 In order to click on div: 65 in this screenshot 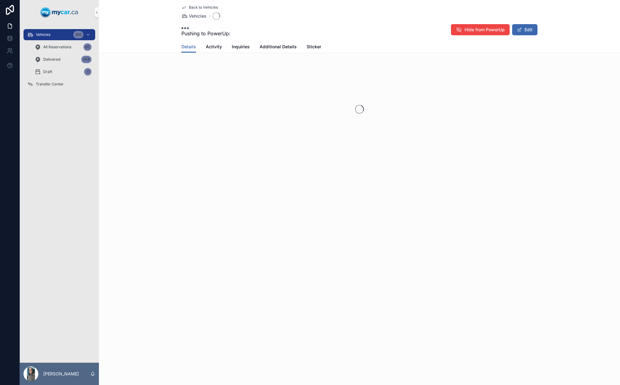, I will do `click(87, 47)`.